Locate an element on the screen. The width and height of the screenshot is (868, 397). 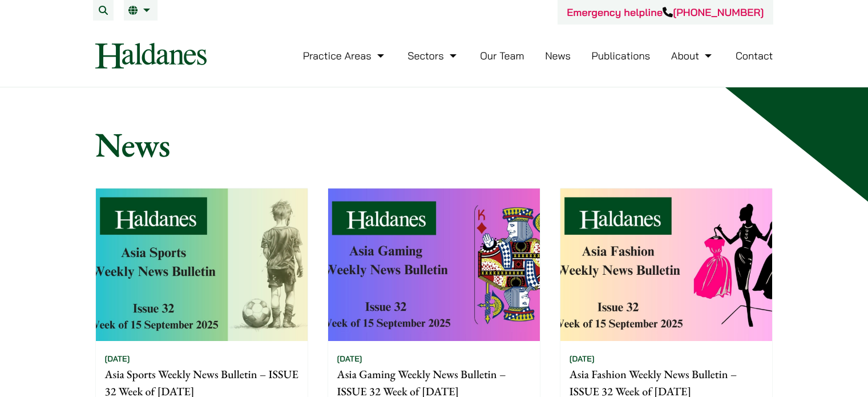
a: Contact is located at coordinates (754, 55).